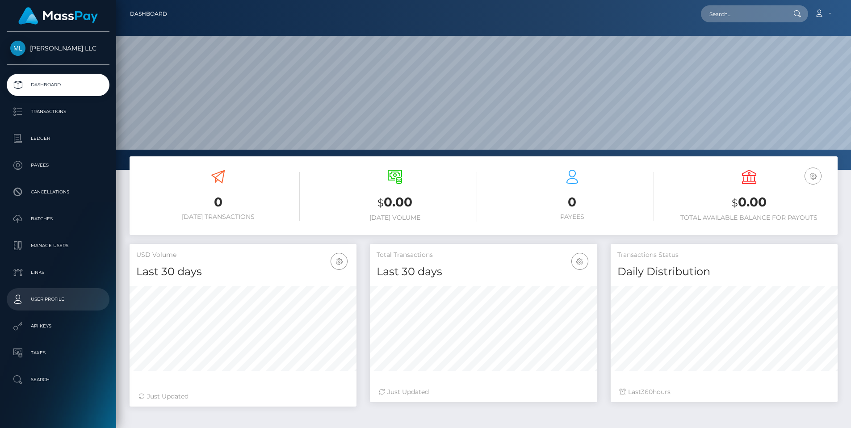  I want to click on h6: Total Available Balance for Payouts, so click(749, 218).